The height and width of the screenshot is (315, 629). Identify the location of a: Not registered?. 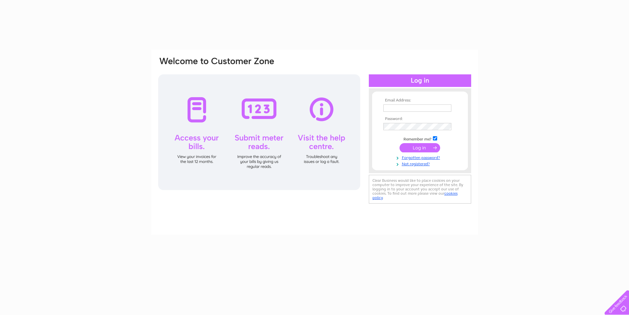
(421, 163).